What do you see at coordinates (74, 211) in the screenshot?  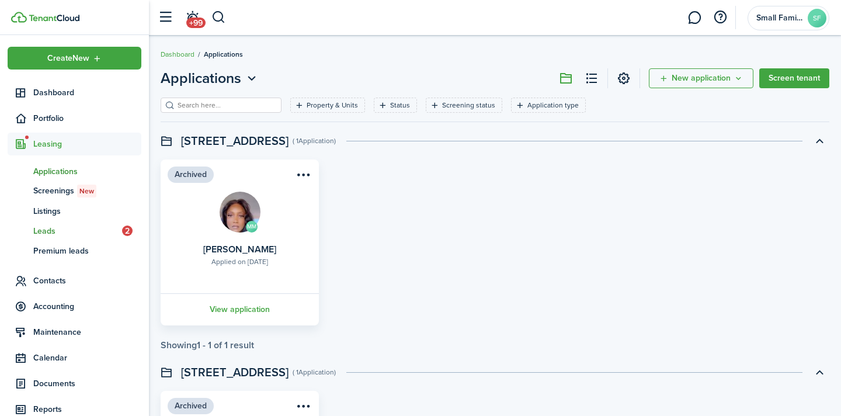 I see `a: Listings` at bounding box center [74, 211].